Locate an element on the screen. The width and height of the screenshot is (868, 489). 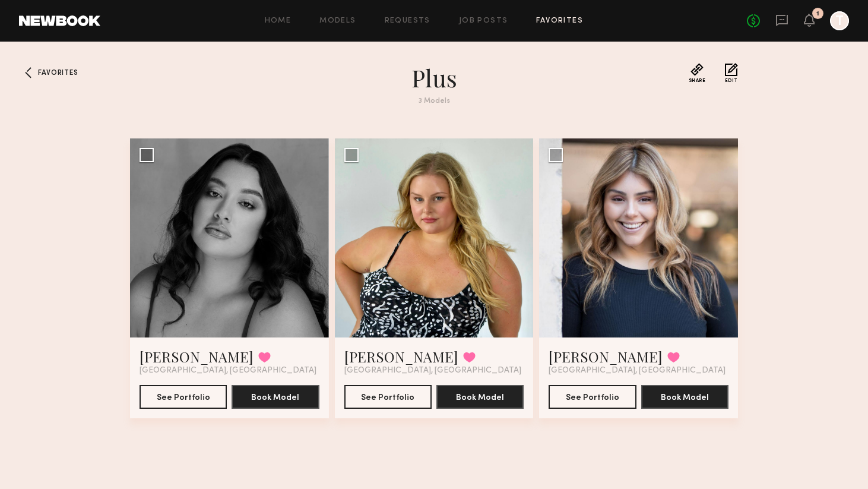
a: Home is located at coordinates (278, 21).